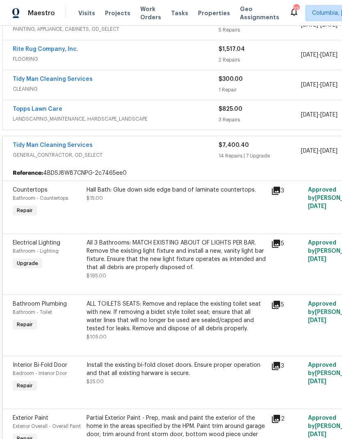  I want to click on span: LANDSCAPING_MAINTENANCE, HARDSCAPE_LANDSCAPE, so click(116, 119).